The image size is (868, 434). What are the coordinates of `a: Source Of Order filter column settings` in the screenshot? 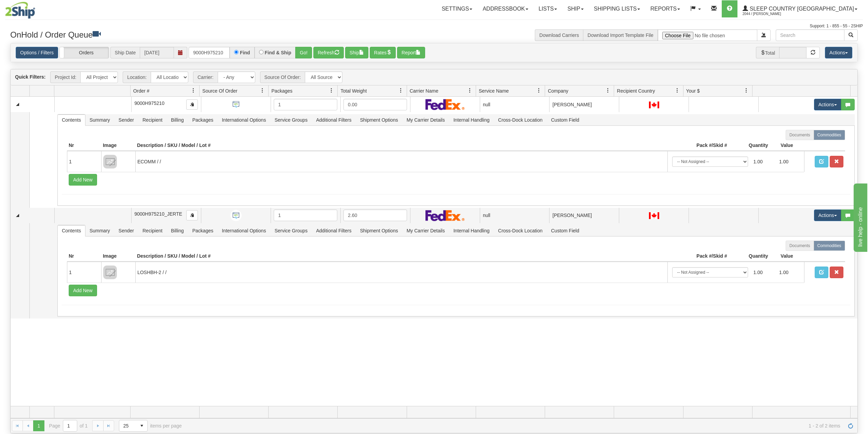 It's located at (263, 90).